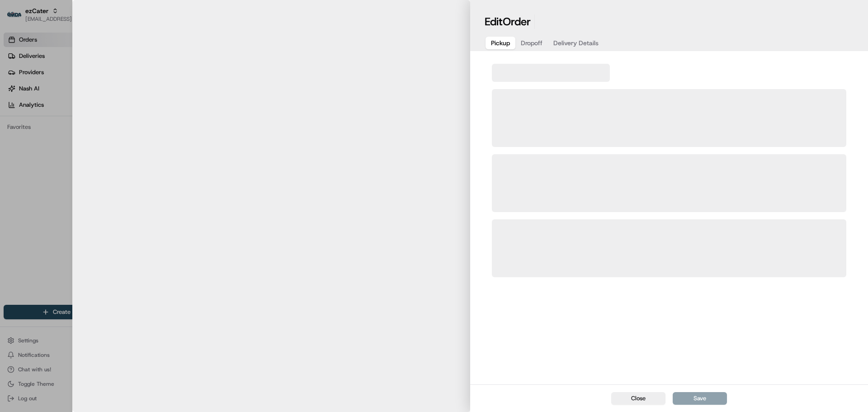 This screenshot has height=412, width=868. What do you see at coordinates (638, 398) in the screenshot?
I see `button: Close` at bounding box center [638, 398].